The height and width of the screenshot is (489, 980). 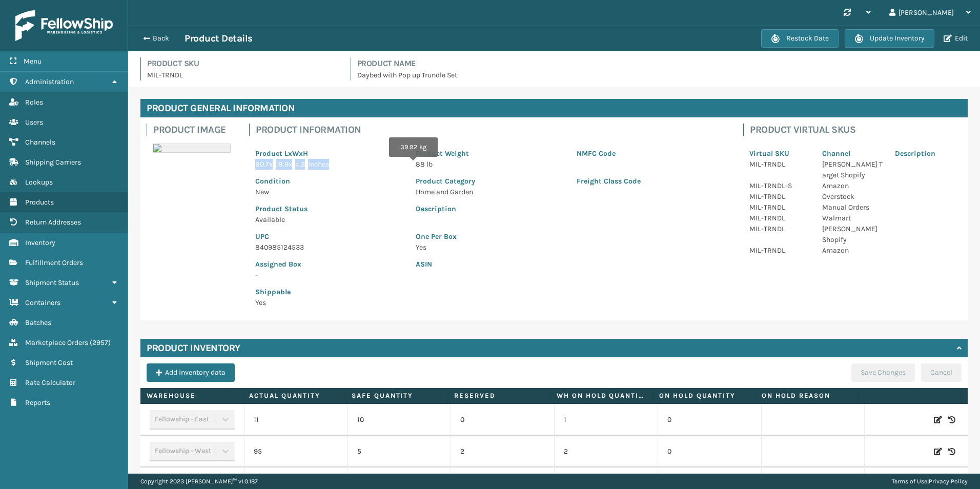 What do you see at coordinates (329, 247) in the screenshot?
I see `p: 840985124533` at bounding box center [329, 247].